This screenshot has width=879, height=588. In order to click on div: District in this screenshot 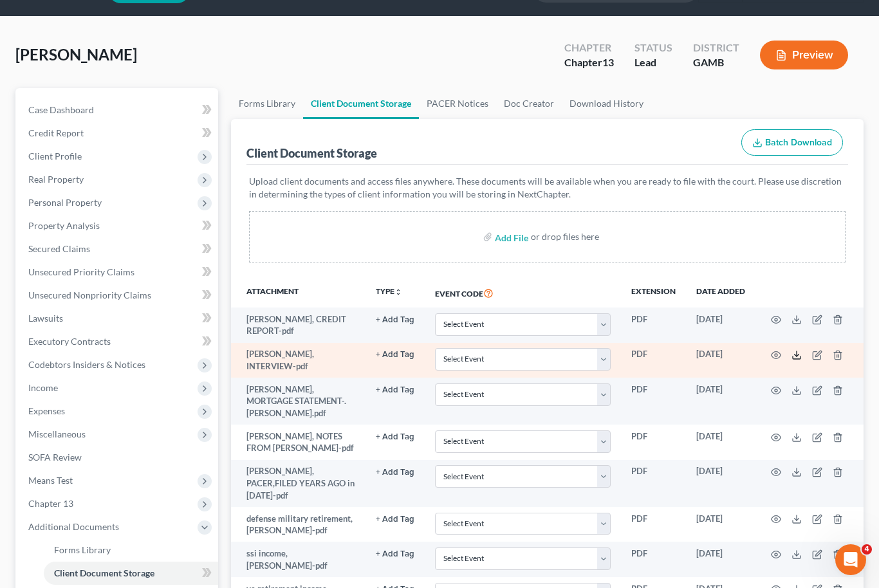, I will do `click(716, 47)`.